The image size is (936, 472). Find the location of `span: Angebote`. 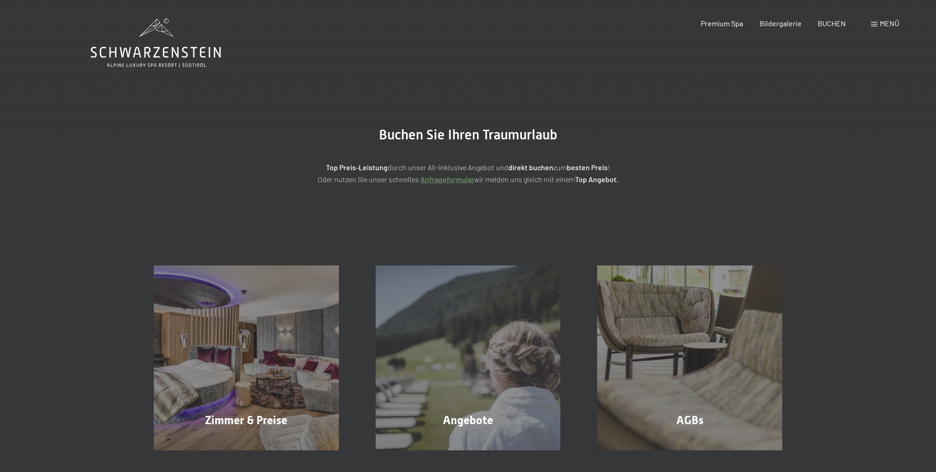

span: Angebote is located at coordinates (468, 420).